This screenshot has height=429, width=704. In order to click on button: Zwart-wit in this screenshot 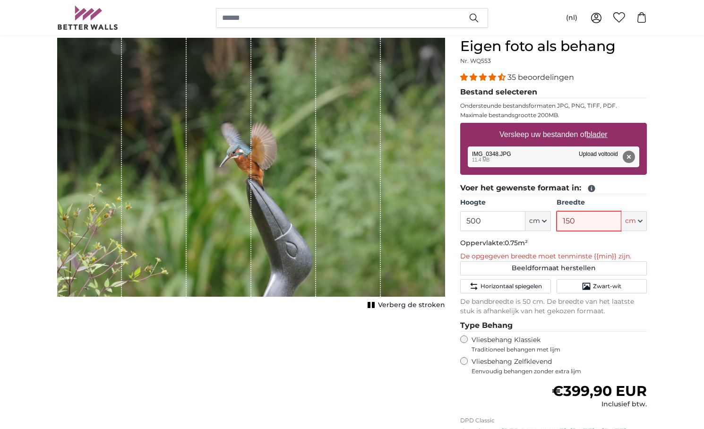, I will do `click(601, 286)`.